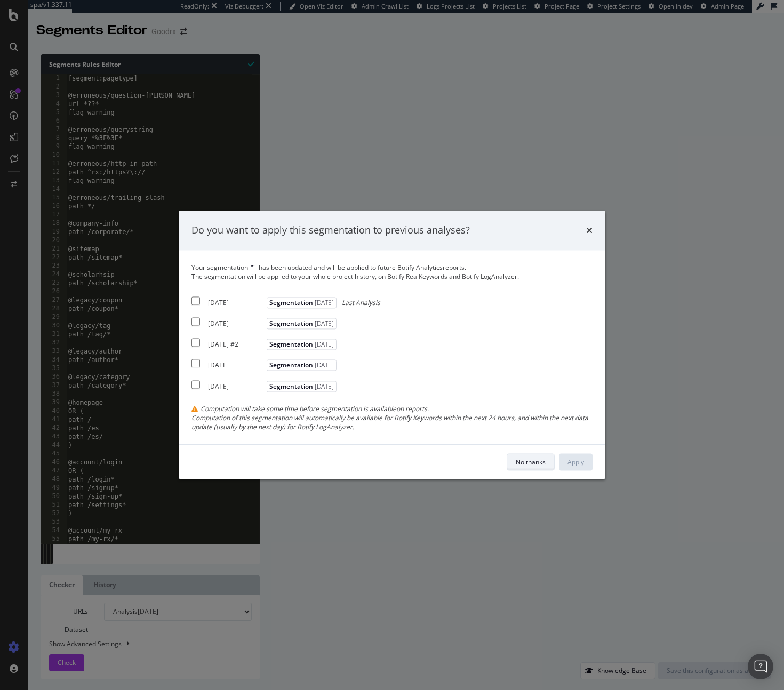 This screenshot has height=690, width=784. What do you see at coordinates (589, 231) in the screenshot?
I see `div: times` at bounding box center [589, 231].